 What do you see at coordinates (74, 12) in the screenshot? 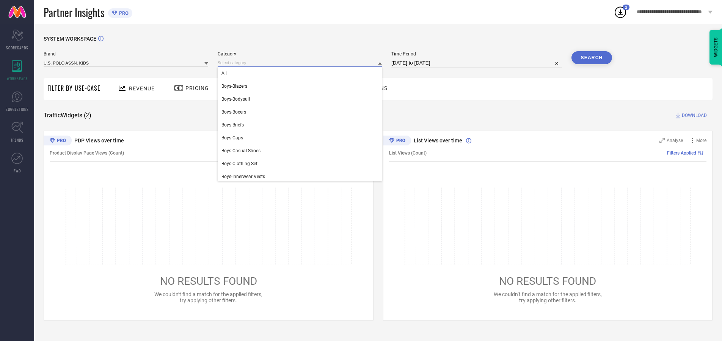
I see `span: Partner Insights` at bounding box center [74, 12].